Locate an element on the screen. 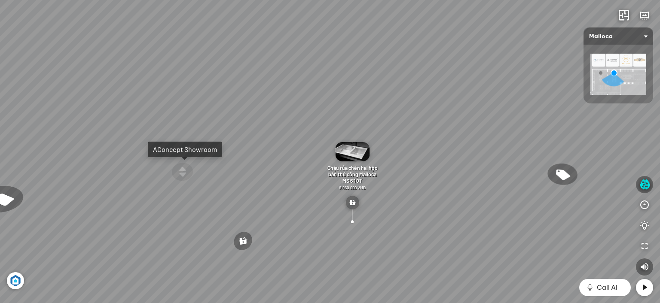  span: Malloca is located at coordinates (618, 36).